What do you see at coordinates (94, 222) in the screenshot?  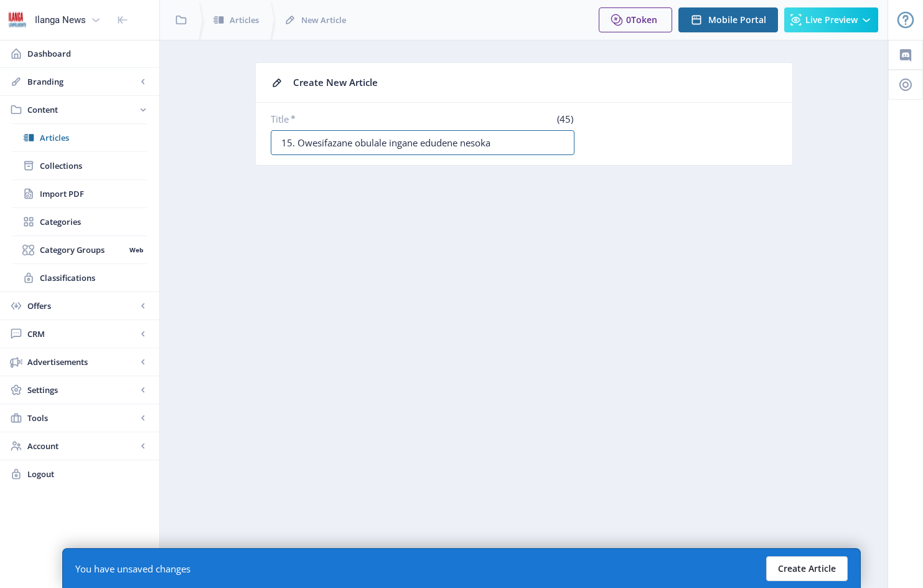 I see `span: Categories` at bounding box center [94, 222].